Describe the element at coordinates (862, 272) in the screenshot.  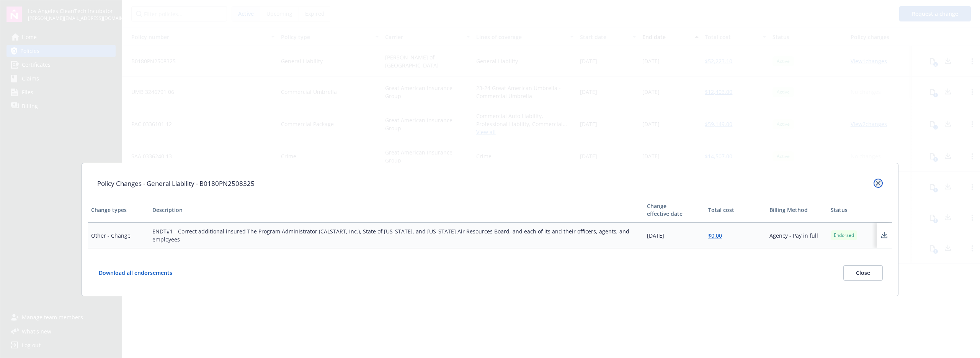
I see `button: Close` at that location.